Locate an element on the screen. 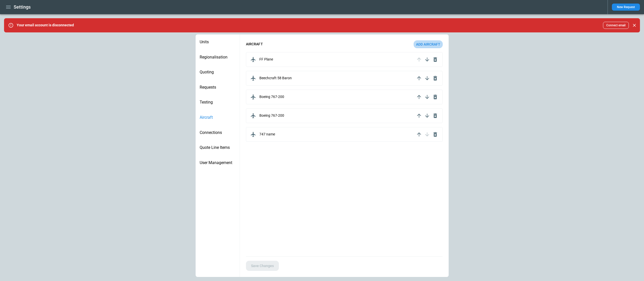 The height and width of the screenshot is (281, 644). p: Your email account is disconnected is located at coordinates (45, 25).